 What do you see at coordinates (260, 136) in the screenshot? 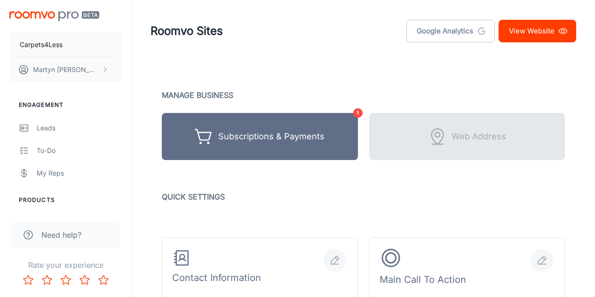
I see `button: Subscriptions & Payments` at bounding box center [260, 136].